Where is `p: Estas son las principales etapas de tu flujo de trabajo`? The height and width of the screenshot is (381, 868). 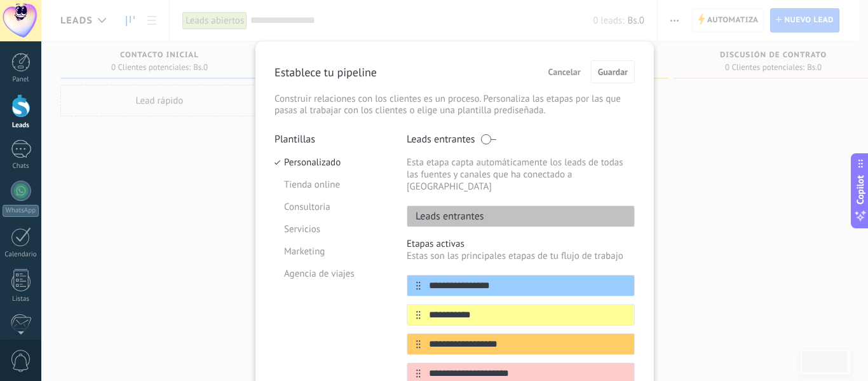 p: Estas son las principales etapas de tu flujo de trabajo is located at coordinates (520, 255).